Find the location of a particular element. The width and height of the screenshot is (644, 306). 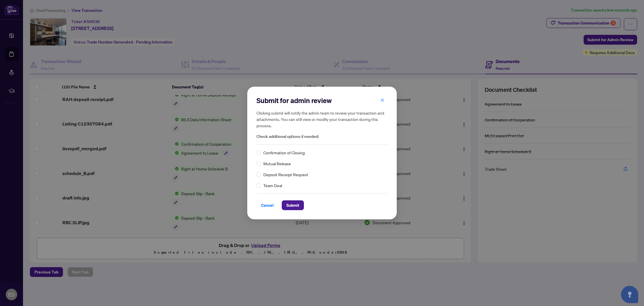

span: Mutual Release is located at coordinates (277, 164).